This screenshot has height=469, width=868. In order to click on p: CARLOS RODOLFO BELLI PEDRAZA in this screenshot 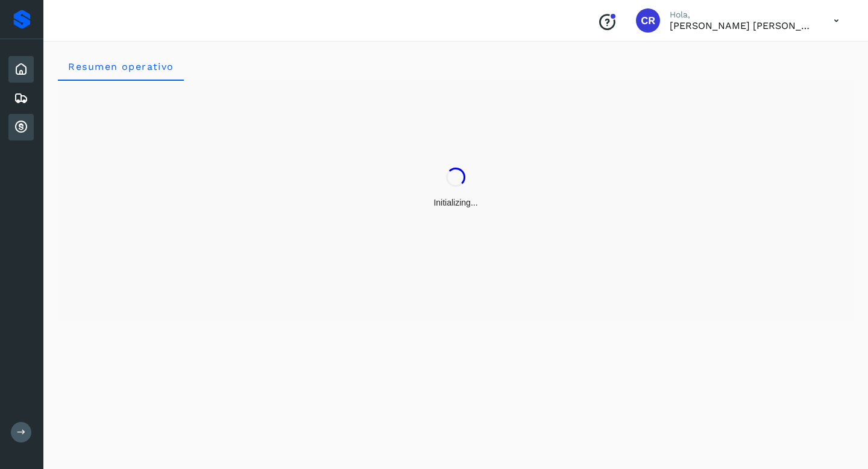, I will do `click(742, 26)`.